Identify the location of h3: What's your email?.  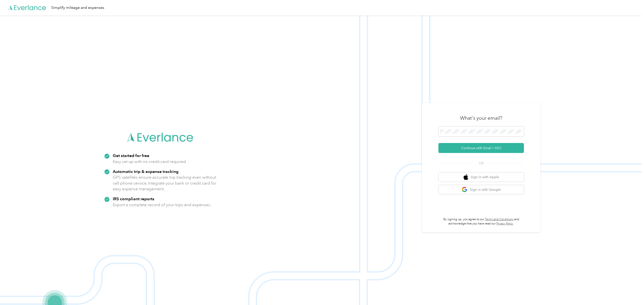
(481, 118).